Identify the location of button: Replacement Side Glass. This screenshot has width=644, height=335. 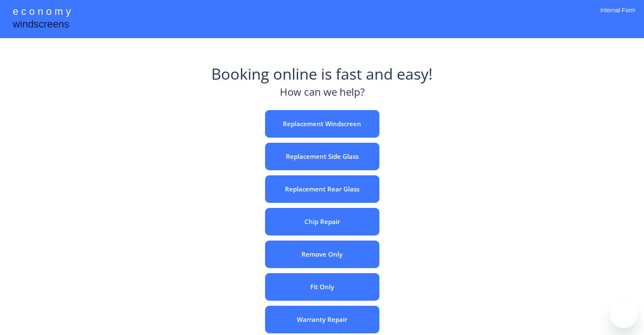
(322, 156).